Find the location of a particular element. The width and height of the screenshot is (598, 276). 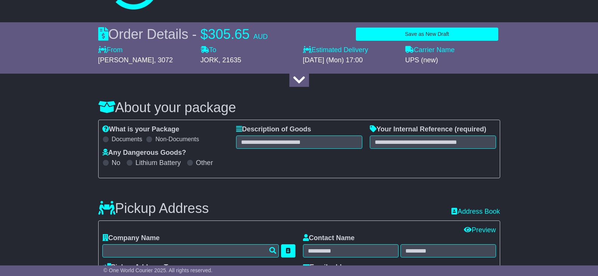

label: Email address is located at coordinates (329, 267).